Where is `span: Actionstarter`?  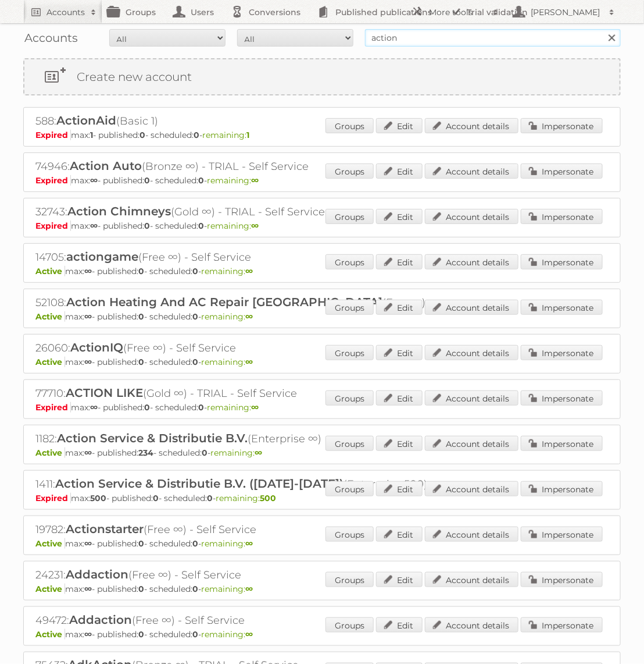
span: Actionstarter is located at coordinates (104, 529).